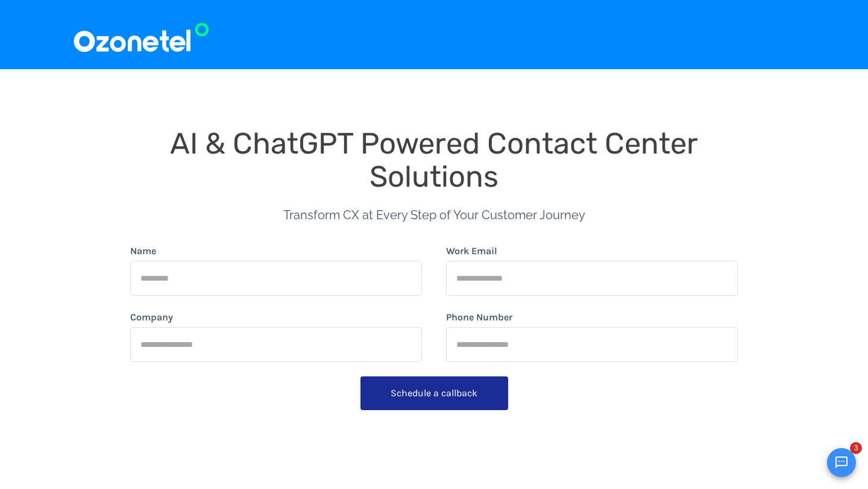  I want to click on form: form, so click(434, 330).